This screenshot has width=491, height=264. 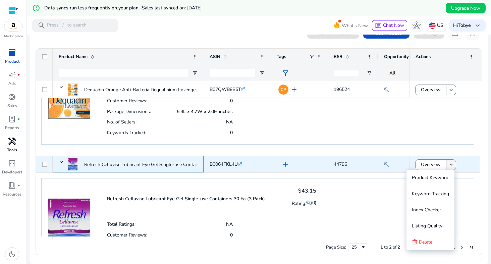 I want to click on span: inventory_2, so click(x=12, y=53).